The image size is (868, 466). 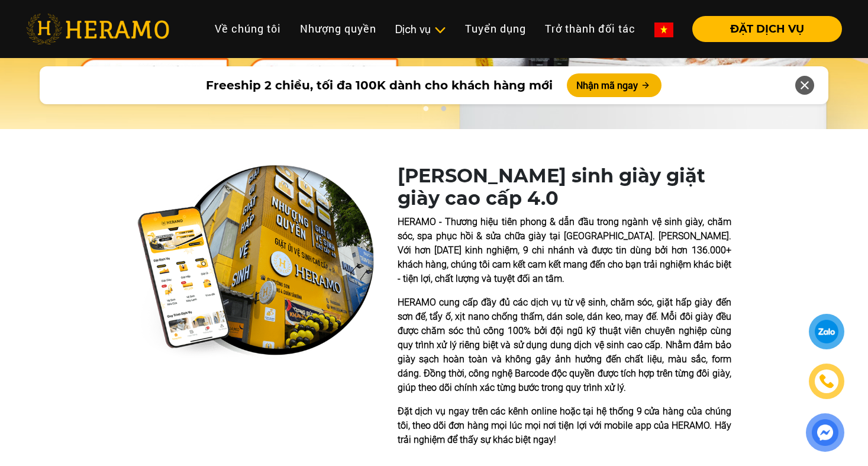 I want to click on img: subToggleIcon, so click(x=440, y=30).